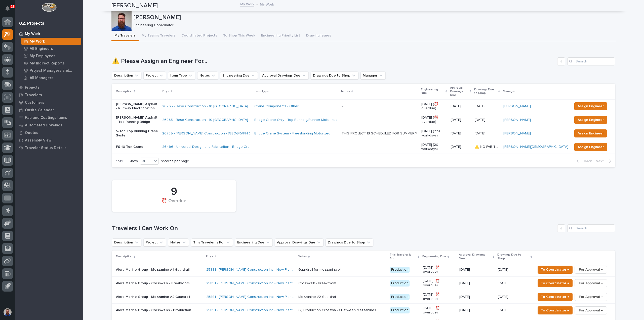 The height and width of the screenshot is (320, 644). I want to click on div: THIS PROJECT IS SCHEDULED FOR SUMMER/FALL OF 2026, so click(380, 133).